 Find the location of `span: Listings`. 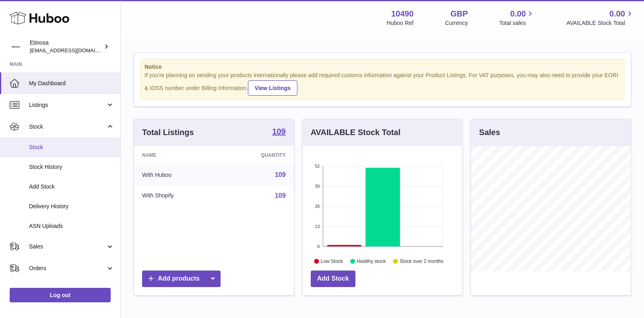

span: Listings is located at coordinates (67, 105).